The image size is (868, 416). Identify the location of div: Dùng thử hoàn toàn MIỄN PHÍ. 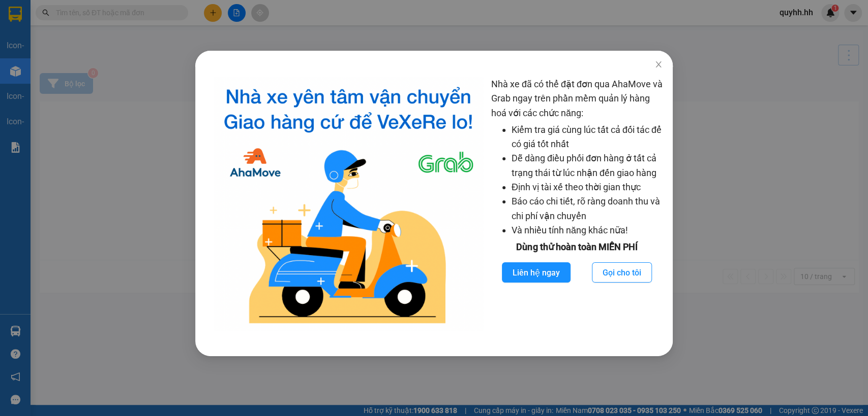
(577, 248).